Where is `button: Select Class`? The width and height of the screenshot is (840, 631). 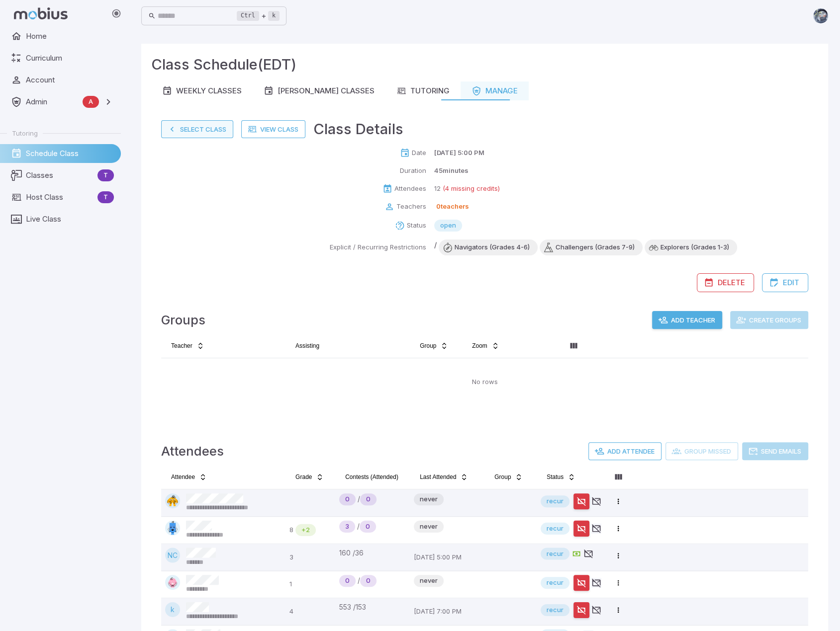 button: Select Class is located at coordinates (197, 129).